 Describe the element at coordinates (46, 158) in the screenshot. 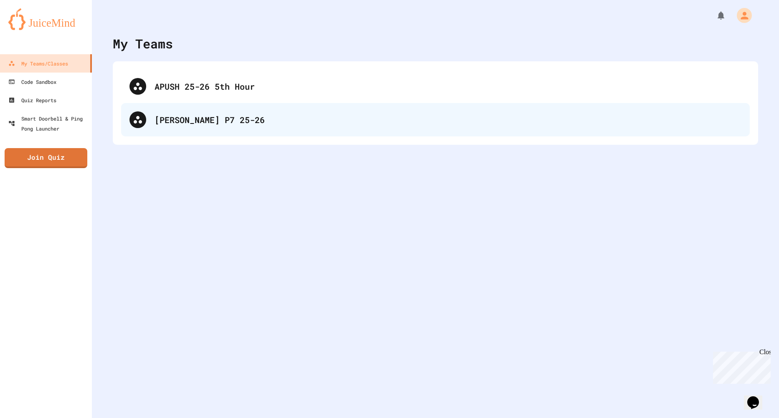

I see `a: Join Quiz` at that location.